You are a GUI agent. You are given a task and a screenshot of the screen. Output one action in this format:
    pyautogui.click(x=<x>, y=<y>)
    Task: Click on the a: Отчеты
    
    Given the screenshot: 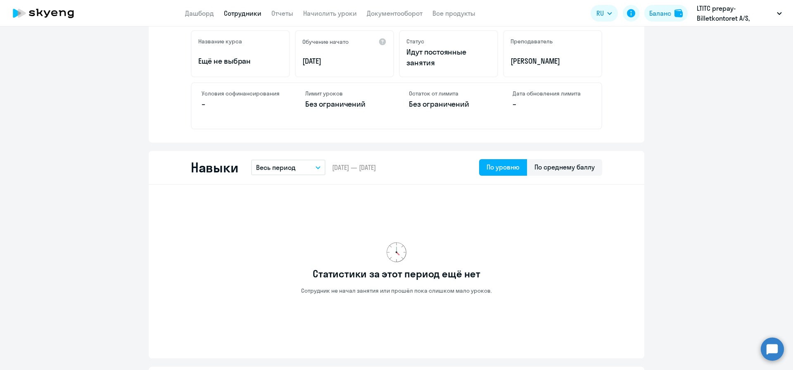 What is the action you would take?
    pyautogui.click(x=282, y=13)
    